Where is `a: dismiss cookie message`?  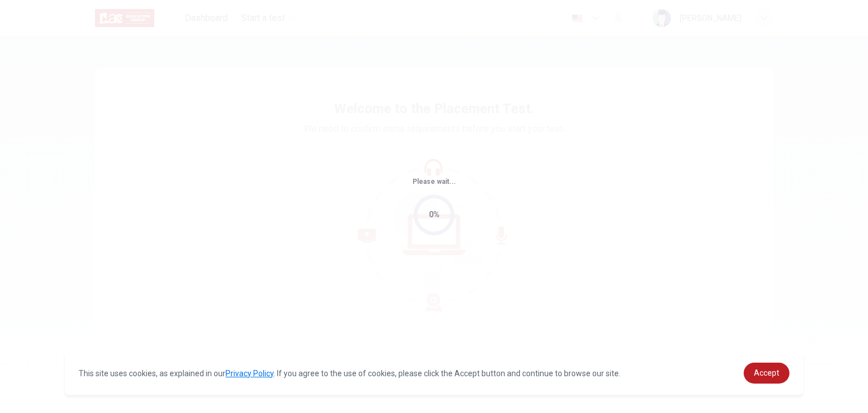 a: dismiss cookie message is located at coordinates (767, 373).